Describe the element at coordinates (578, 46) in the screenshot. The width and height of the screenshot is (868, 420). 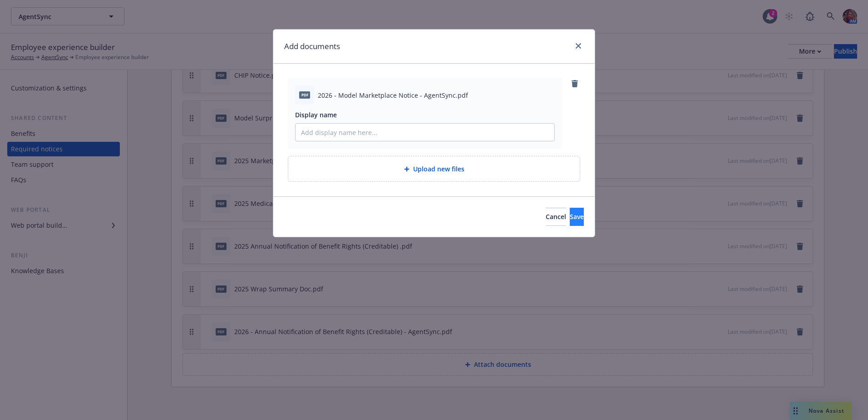
I see `a: close` at that location.